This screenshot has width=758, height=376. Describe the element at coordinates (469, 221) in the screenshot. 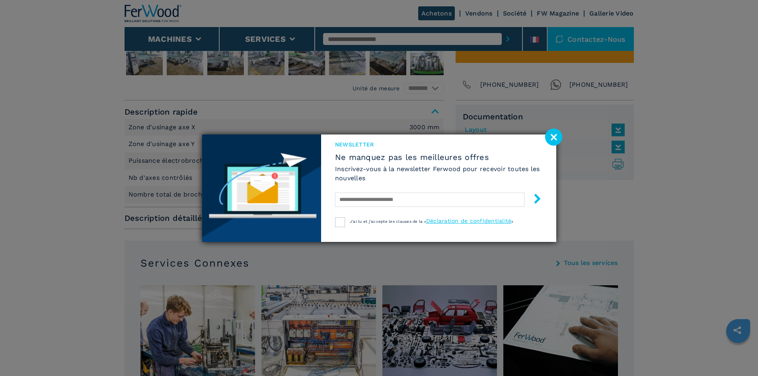

I see `a: Déclaration de confidentialité` at that location.